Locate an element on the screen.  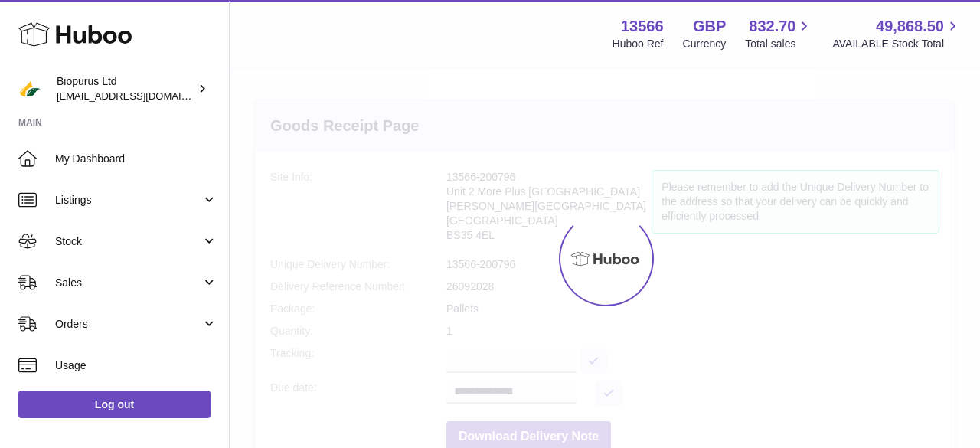
div: Huboo Ref is located at coordinates (638, 44).